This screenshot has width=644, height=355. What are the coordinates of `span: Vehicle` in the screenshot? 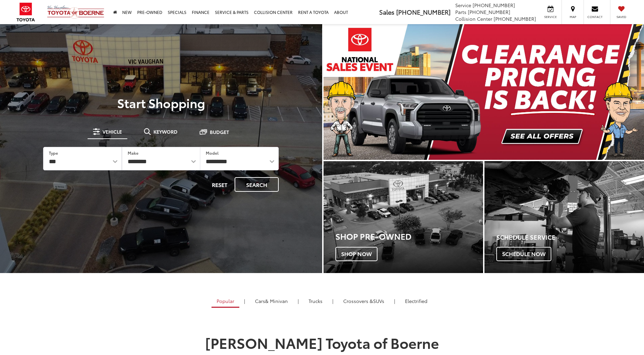 It's located at (112, 132).